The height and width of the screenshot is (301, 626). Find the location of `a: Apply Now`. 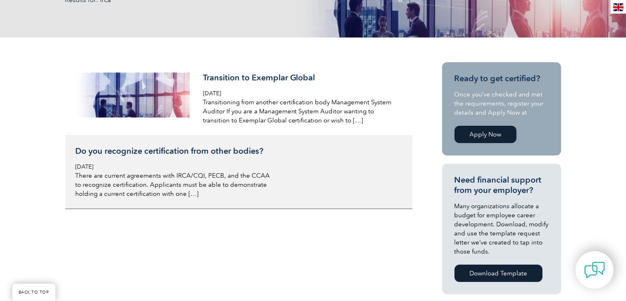

a: Apply Now is located at coordinates (485, 135).